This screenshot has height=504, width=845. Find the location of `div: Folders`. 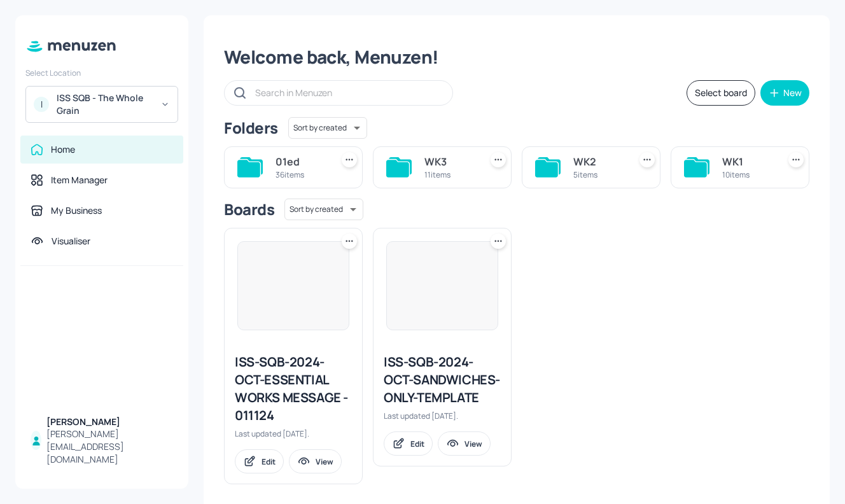

div: Folders is located at coordinates (250, 128).